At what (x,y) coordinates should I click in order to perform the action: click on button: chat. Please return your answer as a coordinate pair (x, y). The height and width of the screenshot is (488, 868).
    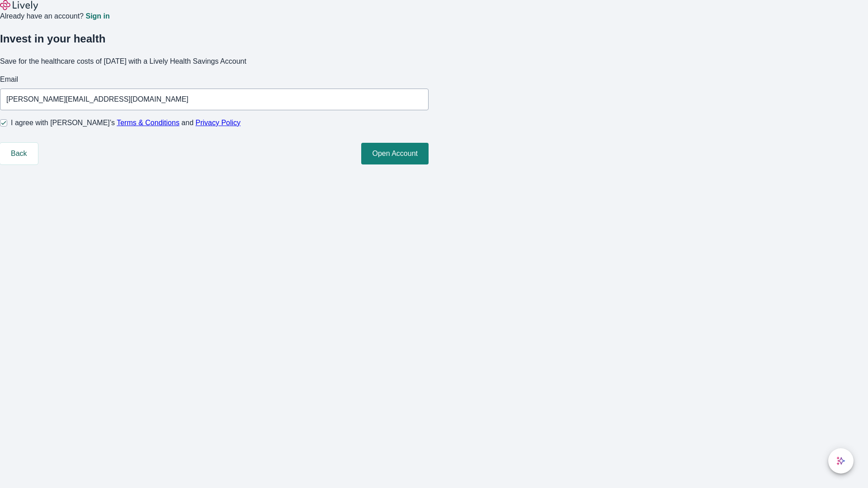
    Looking at the image, I should click on (840, 460).